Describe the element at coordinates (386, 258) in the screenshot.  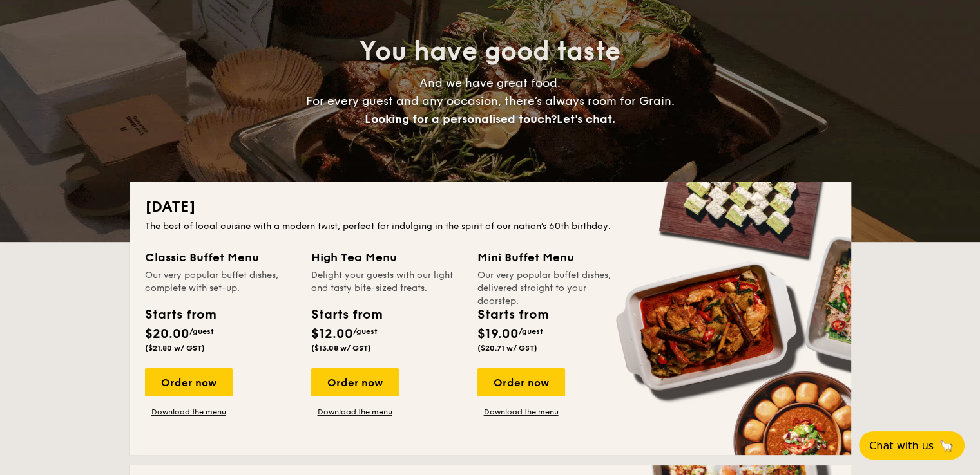
I see `div: High Tea Menu` at that location.